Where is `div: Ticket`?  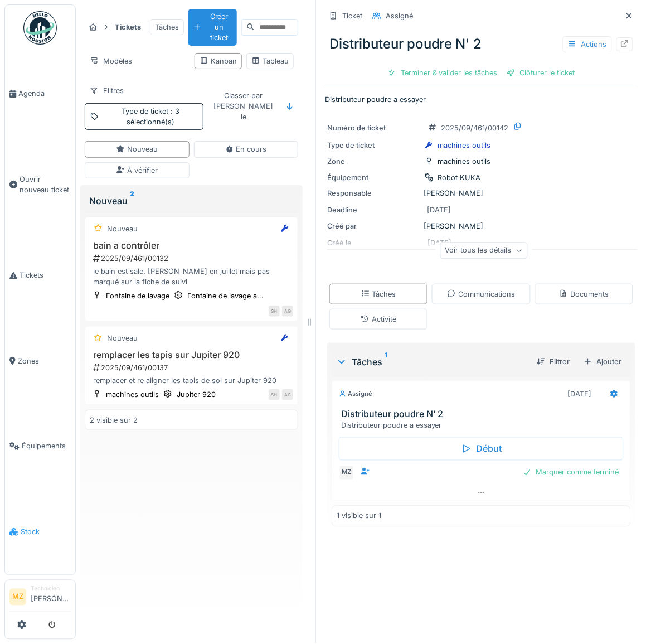
div: Ticket is located at coordinates (352, 15).